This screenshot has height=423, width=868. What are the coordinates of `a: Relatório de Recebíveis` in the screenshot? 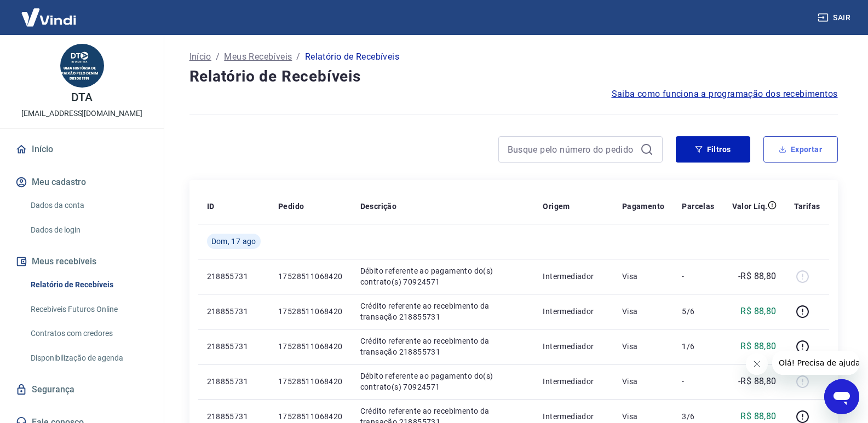 It's located at (88, 284).